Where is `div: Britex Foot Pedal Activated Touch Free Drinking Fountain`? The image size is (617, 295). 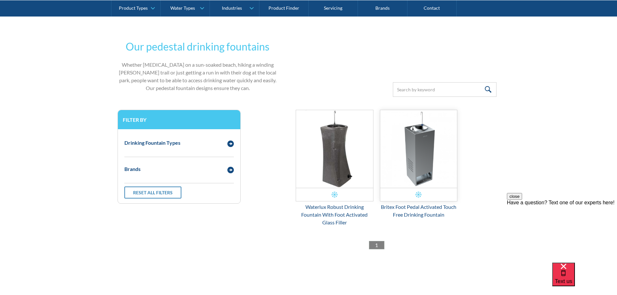
div: Britex Foot Pedal Activated Touch Free Drinking Fountain is located at coordinates (419, 211).